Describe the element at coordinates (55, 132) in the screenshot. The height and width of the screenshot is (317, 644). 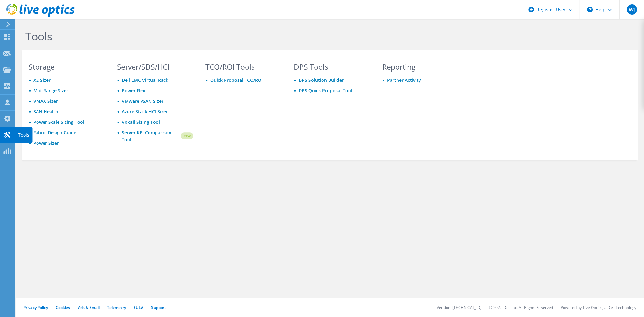
I see `a: Fabric Design Guide` at that location.